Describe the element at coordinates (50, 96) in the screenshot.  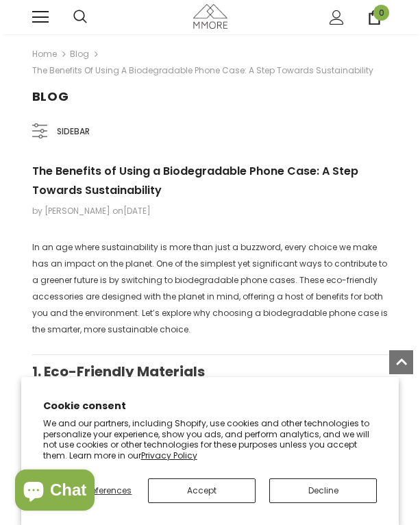
I see `span: Blog` at that location.